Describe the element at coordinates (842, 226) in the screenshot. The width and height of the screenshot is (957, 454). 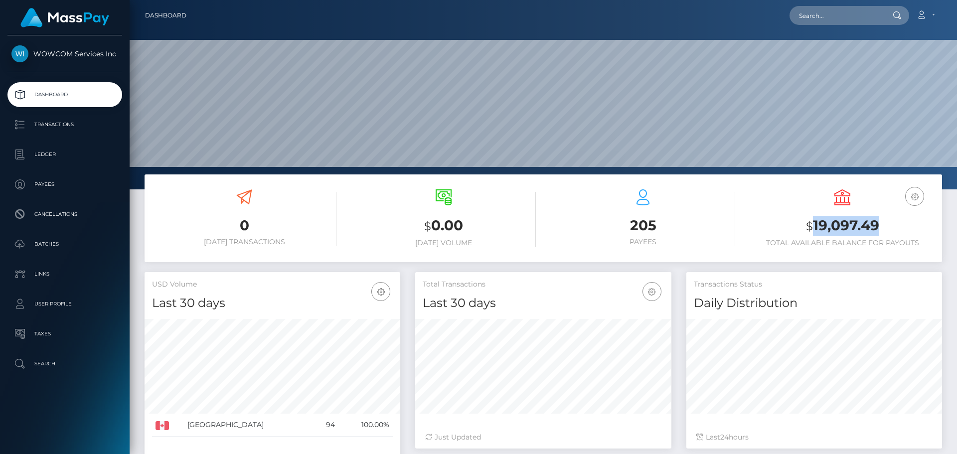
I see `h3: 19,097.49` at that location.